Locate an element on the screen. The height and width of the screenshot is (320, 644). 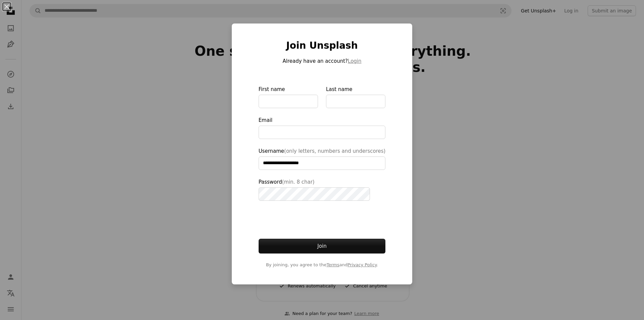
span: By joining, you agree to the and . is located at coordinates (322, 265).